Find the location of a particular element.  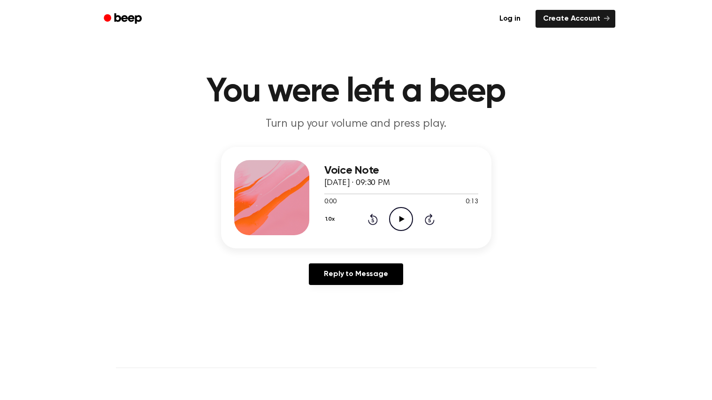

span: 0:13 is located at coordinates (471, 202).